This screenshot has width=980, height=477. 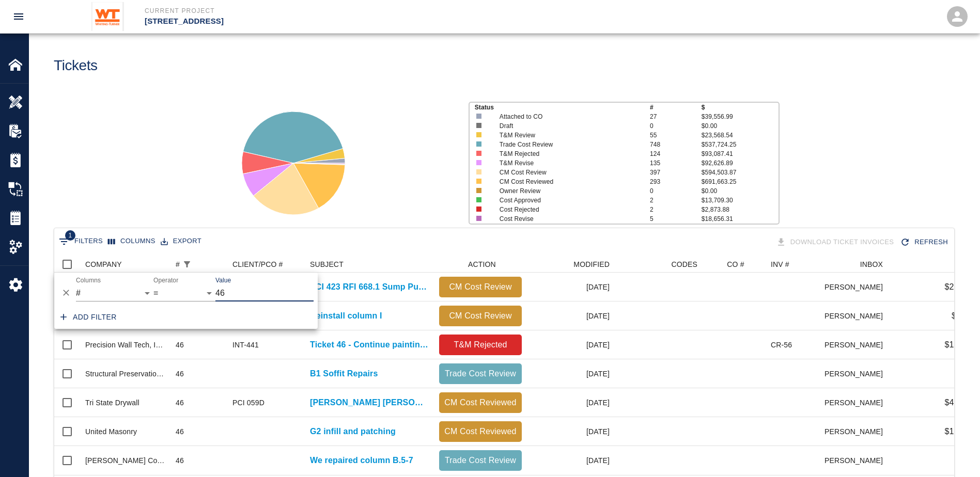 I want to click on div: Tri State Drywall, so click(x=112, y=403).